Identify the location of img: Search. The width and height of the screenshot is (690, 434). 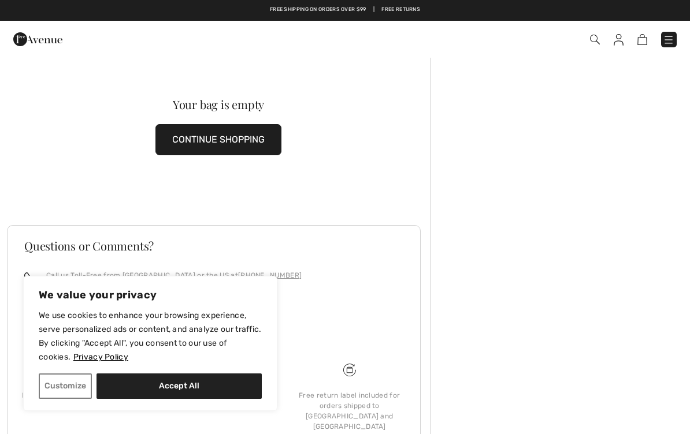
(594, 39).